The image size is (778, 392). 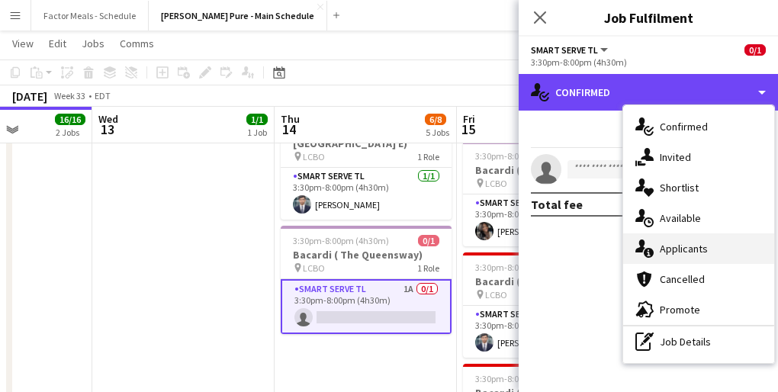 I want to click on div: Applicants, so click(x=699, y=249).